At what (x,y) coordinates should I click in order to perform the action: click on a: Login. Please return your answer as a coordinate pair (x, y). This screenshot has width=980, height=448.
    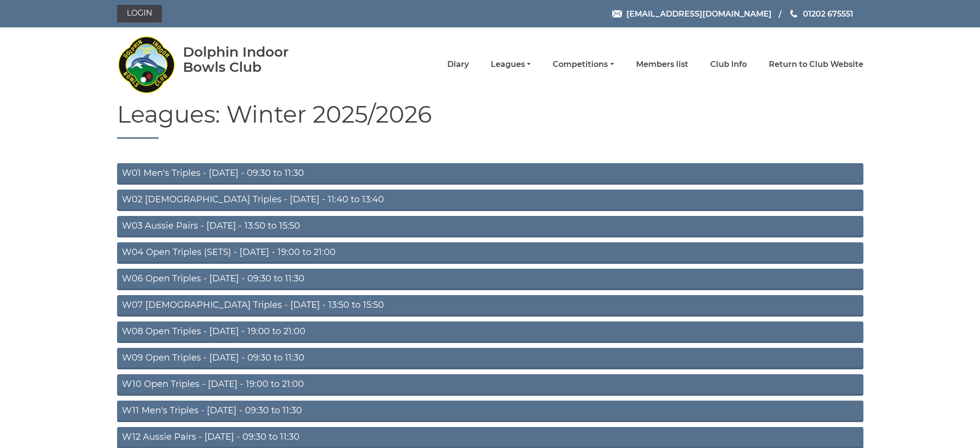
    Looking at the image, I should click on (140, 13).